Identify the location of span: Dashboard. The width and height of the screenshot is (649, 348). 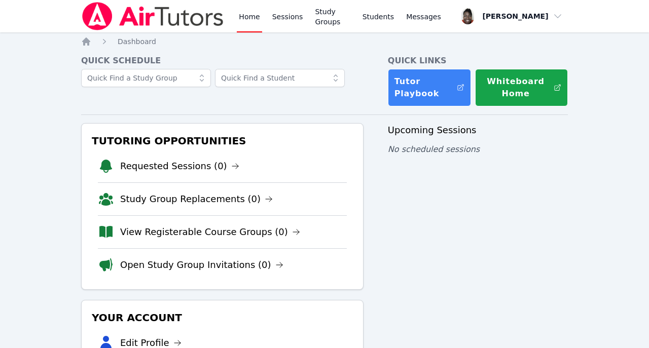
(137, 42).